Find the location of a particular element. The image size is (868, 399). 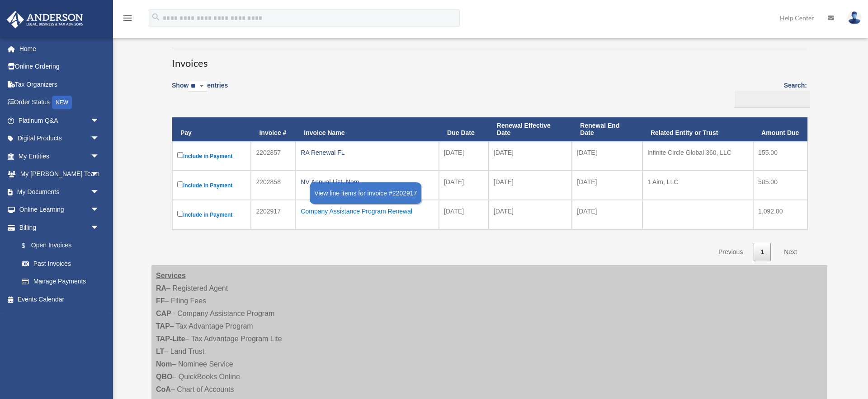

i: search is located at coordinates (156, 17).